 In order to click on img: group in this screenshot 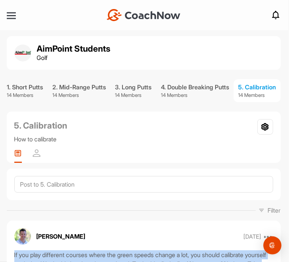, I will do `click(23, 53)`.